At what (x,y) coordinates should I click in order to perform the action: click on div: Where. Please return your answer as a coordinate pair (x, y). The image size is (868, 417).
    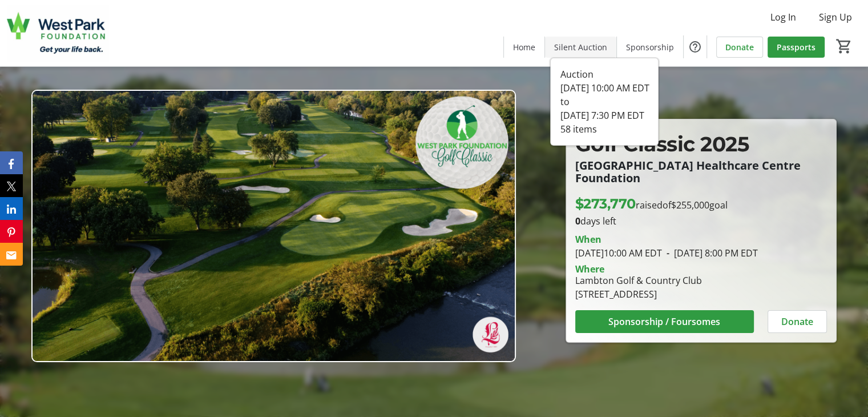
    Looking at the image, I should click on (589, 269).